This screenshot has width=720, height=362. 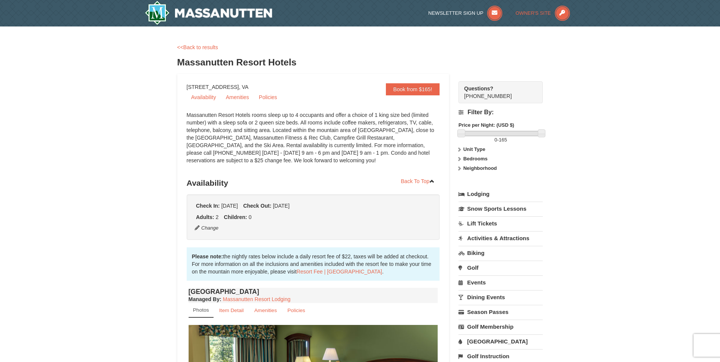 I want to click on a: Book from $165!, so click(x=413, y=89).